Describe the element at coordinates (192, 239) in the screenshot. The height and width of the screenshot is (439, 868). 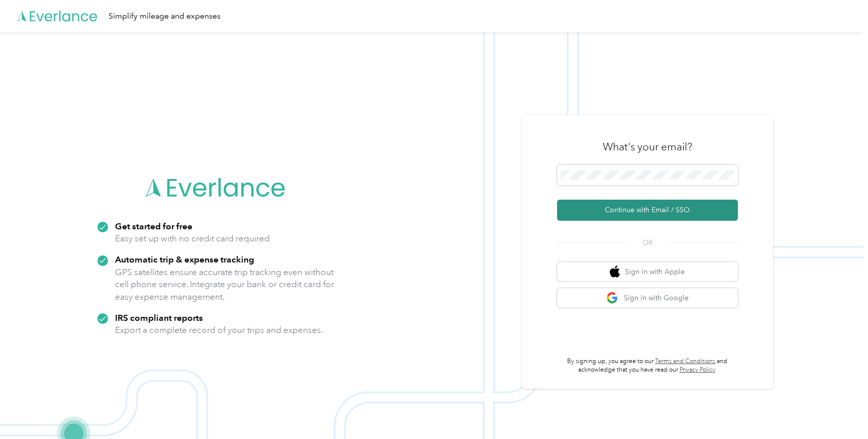
I see `p: Easy set up with no credit card required` at that location.